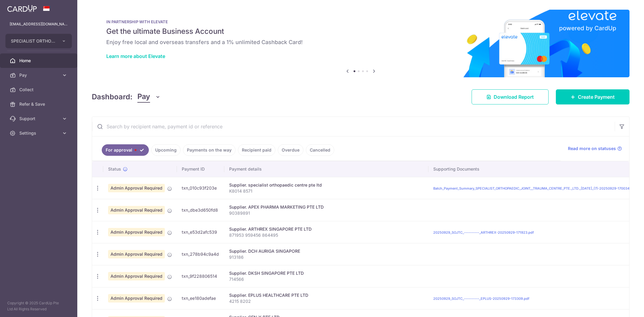 This screenshot has height=317, width=644. Describe the element at coordinates (360, 42) in the screenshot. I see `h6: Enjoy free local and overseas transfers and a 1% unlimited Cashback Card!` at that location.